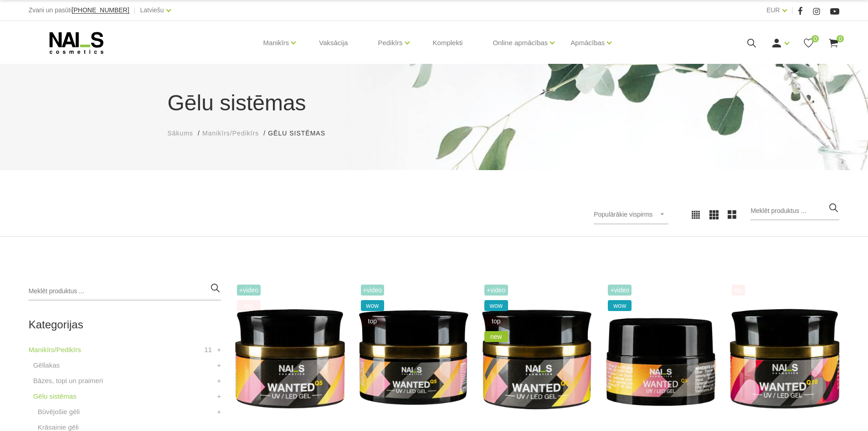  What do you see at coordinates (301, 133) in the screenshot?
I see `li: Gēlu sistēmas` at bounding box center [301, 133].